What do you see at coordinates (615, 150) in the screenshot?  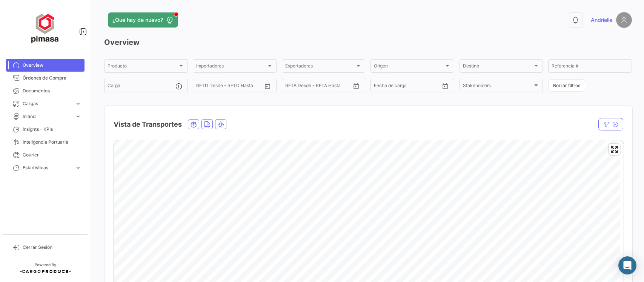 I see `button: Enter fullscreen` at bounding box center [615, 150].